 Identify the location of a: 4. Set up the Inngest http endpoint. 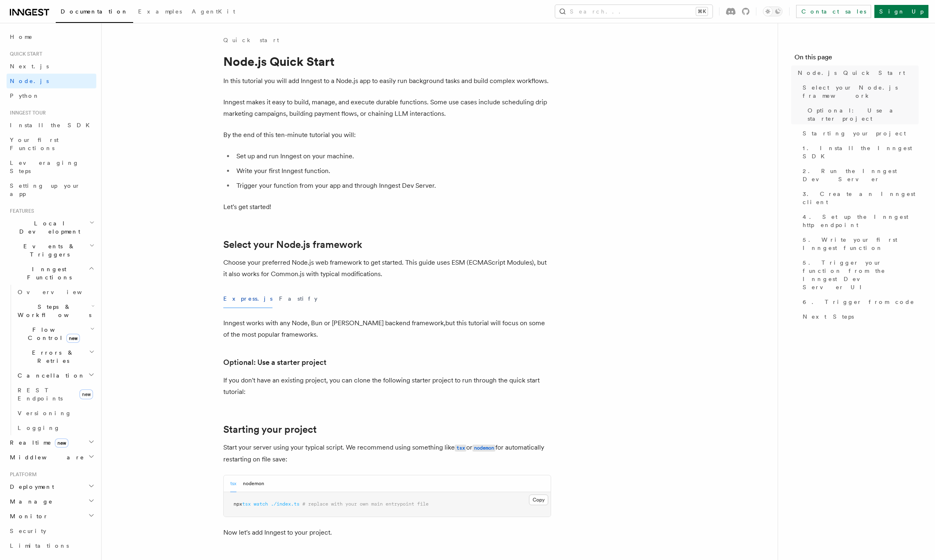
(859, 221).